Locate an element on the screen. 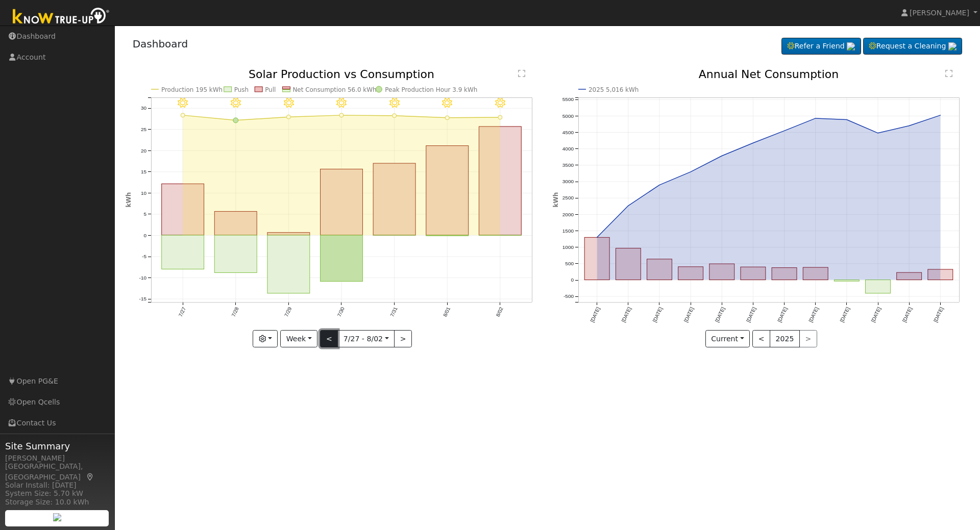  div: Storage Size: 10.0 kWh is located at coordinates (57, 501).